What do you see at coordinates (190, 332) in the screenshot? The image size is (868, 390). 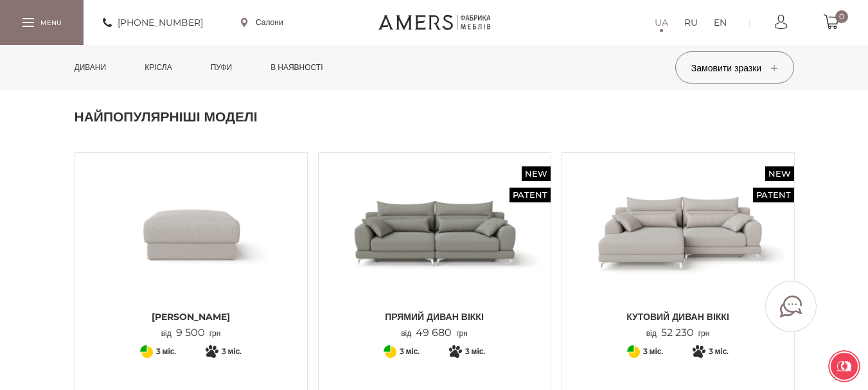 I see `span: 9 500` at bounding box center [190, 332].